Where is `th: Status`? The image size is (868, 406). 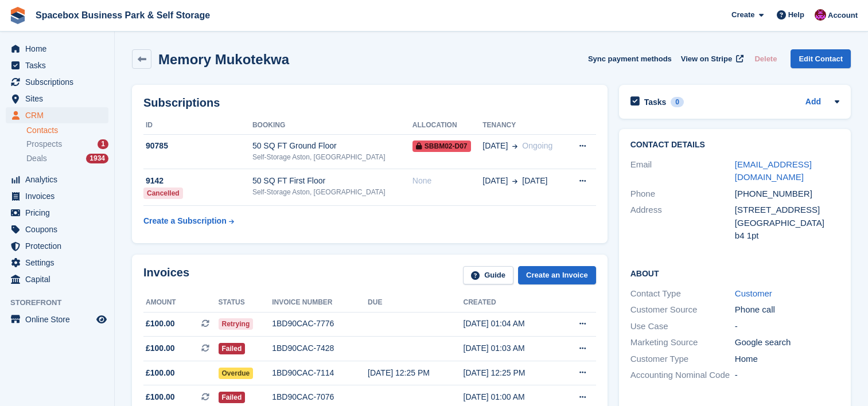 th: Status is located at coordinates (245, 303).